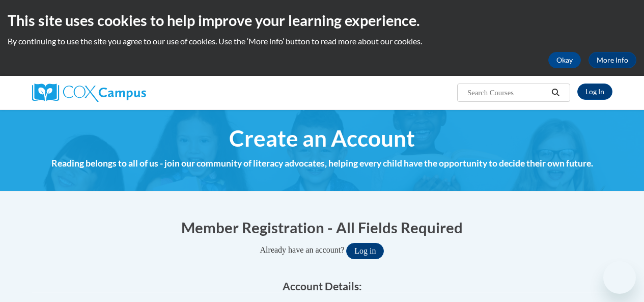 The height and width of the screenshot is (302, 644). Describe the element at coordinates (555, 92) in the screenshot. I see `button: Search` at that location.